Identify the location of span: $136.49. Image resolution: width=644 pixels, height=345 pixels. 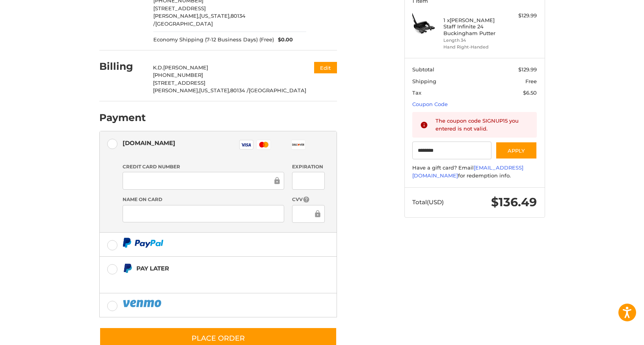
(514, 202).